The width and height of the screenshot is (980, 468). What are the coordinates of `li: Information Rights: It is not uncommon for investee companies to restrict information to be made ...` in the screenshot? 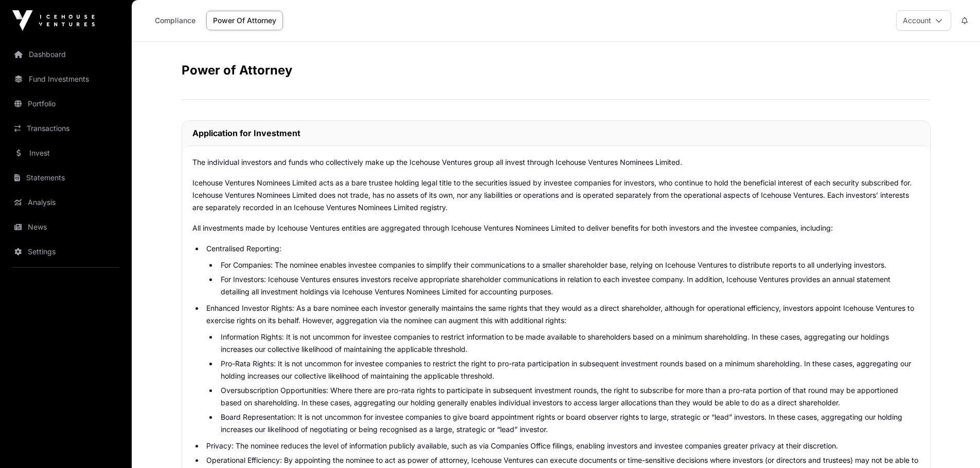 It's located at (569, 343).